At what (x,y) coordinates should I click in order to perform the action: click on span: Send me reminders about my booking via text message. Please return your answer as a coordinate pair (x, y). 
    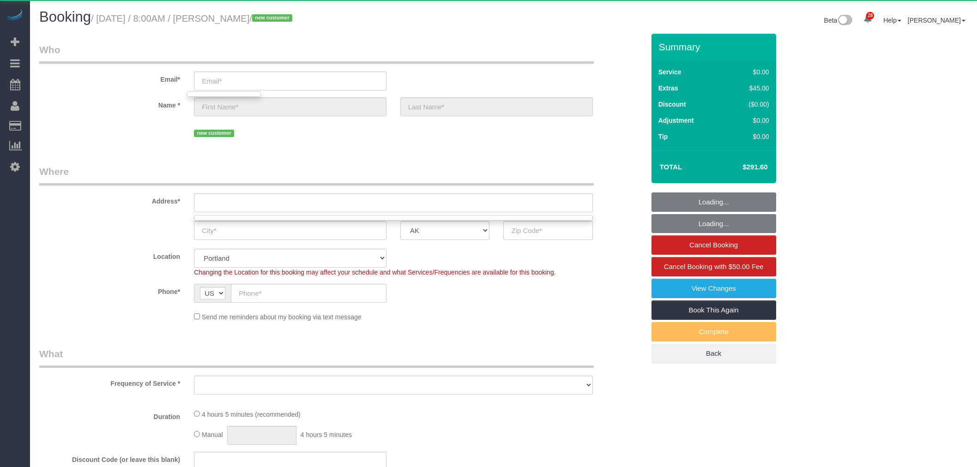
    Looking at the image, I should click on (282, 317).